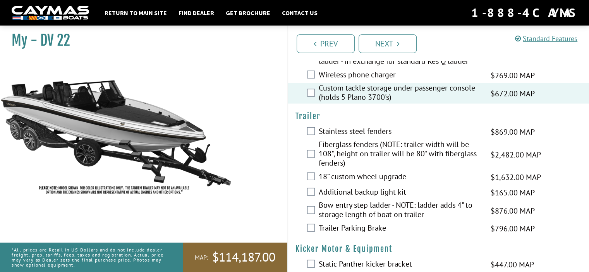 The width and height of the screenshot is (589, 272). I want to click on a: Standard Features, so click(546, 38).